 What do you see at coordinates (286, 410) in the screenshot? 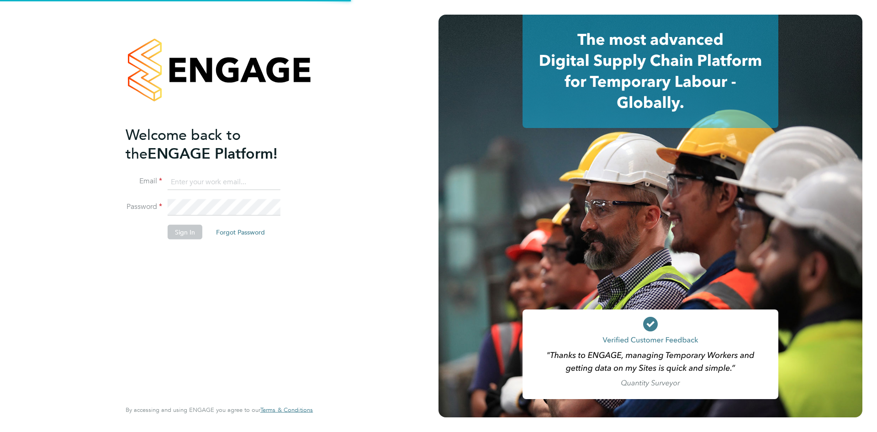
I see `a: Terms & Conditions` at bounding box center [286, 410].